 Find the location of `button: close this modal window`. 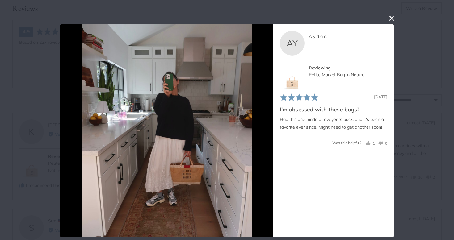

button: close this modal window is located at coordinates (392, 18).